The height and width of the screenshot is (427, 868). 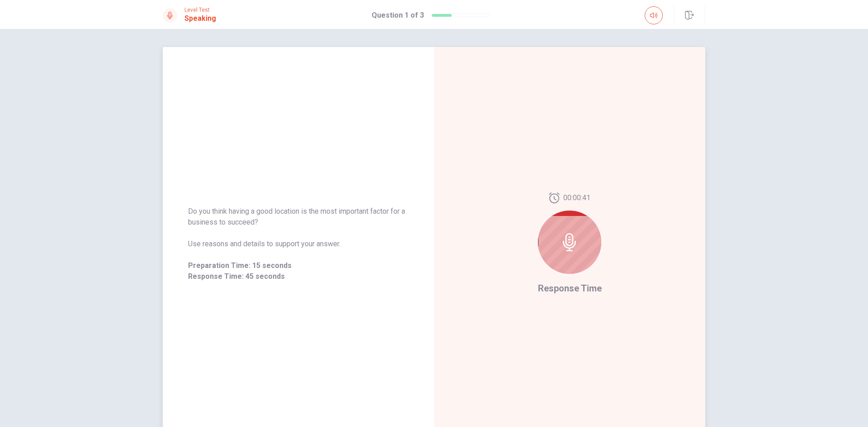 I want to click on h1: Question 1 of 3, so click(x=398, y=16).